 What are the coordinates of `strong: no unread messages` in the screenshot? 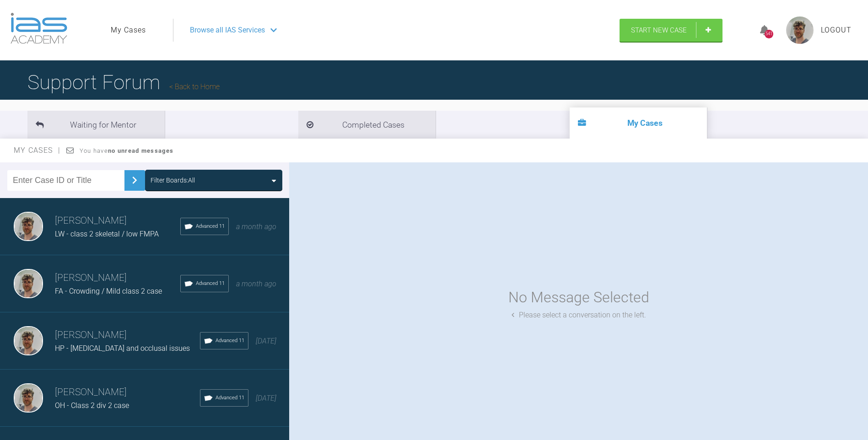 It's located at (140, 151).